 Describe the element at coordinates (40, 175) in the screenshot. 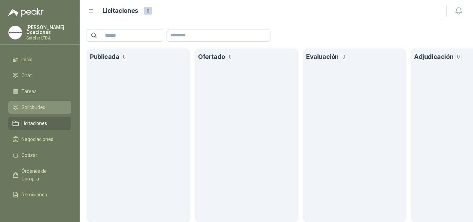

I see `a: Órdenes de Compra` at that location.